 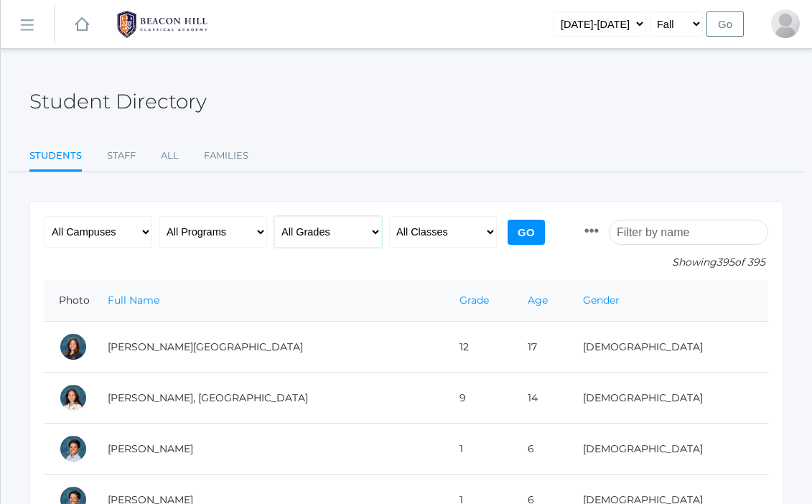 What do you see at coordinates (725, 262) in the screenshot?
I see `span: 395` at bounding box center [725, 262].